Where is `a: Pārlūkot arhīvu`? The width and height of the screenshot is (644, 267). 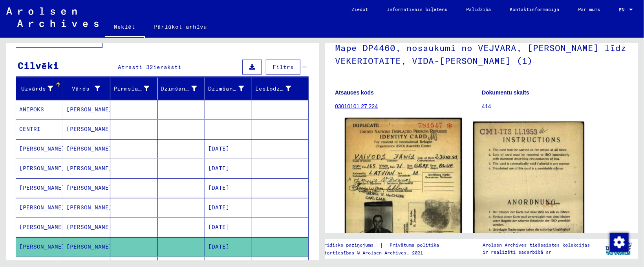 a: Pārlūkot arhīvu is located at coordinates (181, 27).